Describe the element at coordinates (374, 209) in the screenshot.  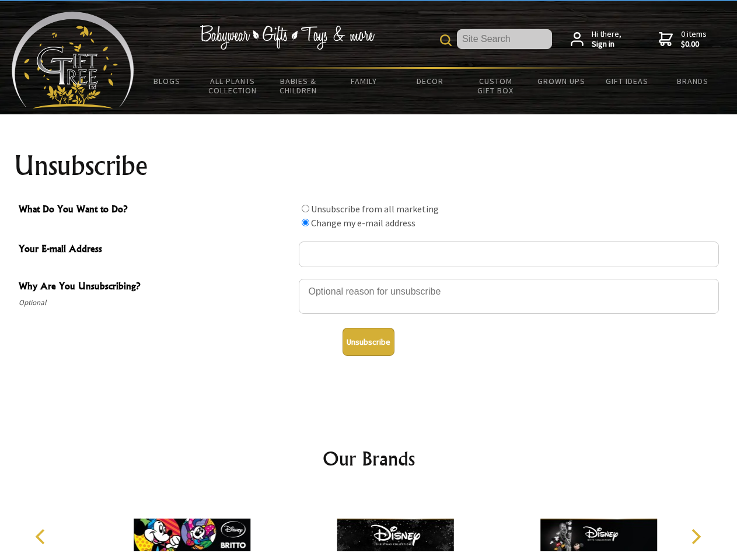
I see `label: Unsubscribe from all marketing` at that location.